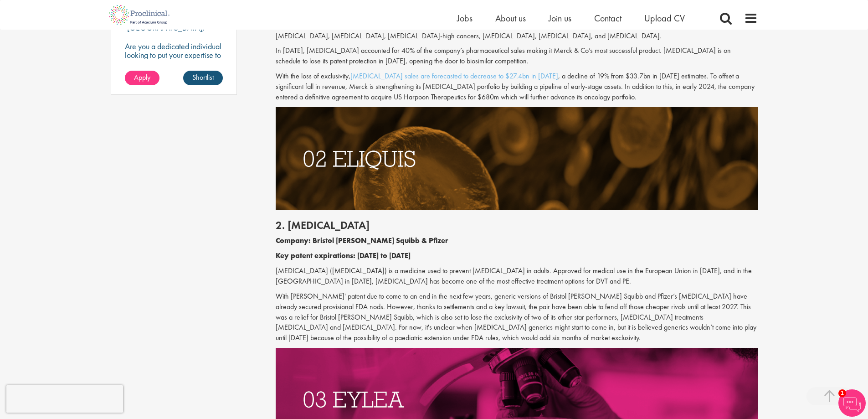 The width and height of the screenshot is (868, 419). I want to click on a: Apply, so click(143, 78).